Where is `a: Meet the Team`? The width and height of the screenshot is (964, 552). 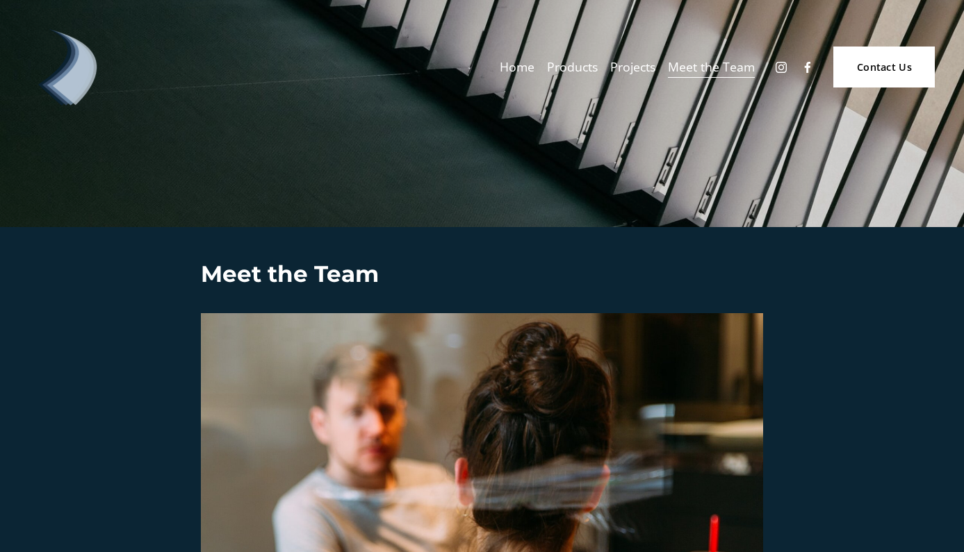
a: Meet the Team is located at coordinates (711, 67).